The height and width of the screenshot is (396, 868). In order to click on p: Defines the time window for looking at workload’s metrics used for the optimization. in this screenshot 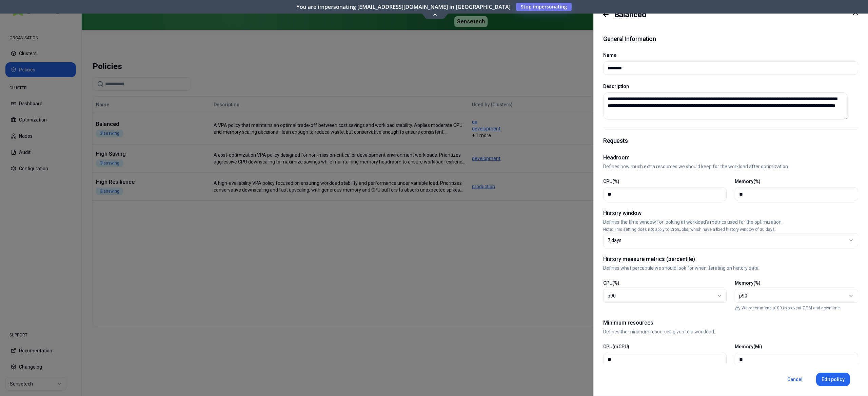, I will do `click(730, 222)`.